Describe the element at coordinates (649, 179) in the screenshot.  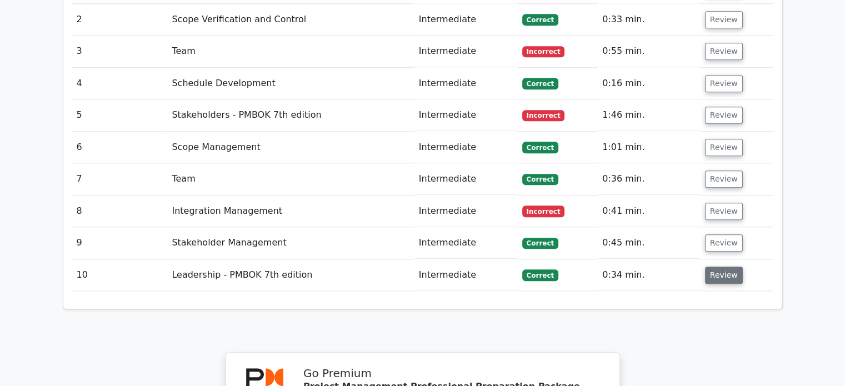
I see `td: 0:36 min.` at that location.